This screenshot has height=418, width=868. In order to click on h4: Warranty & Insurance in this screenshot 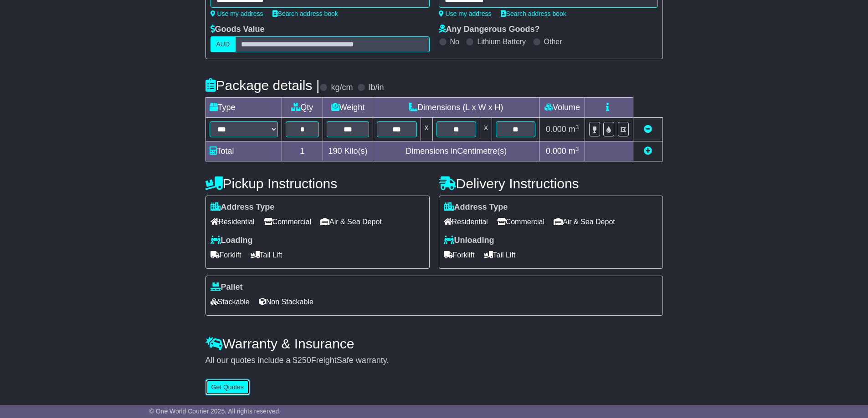, I will do `click(434, 343)`.